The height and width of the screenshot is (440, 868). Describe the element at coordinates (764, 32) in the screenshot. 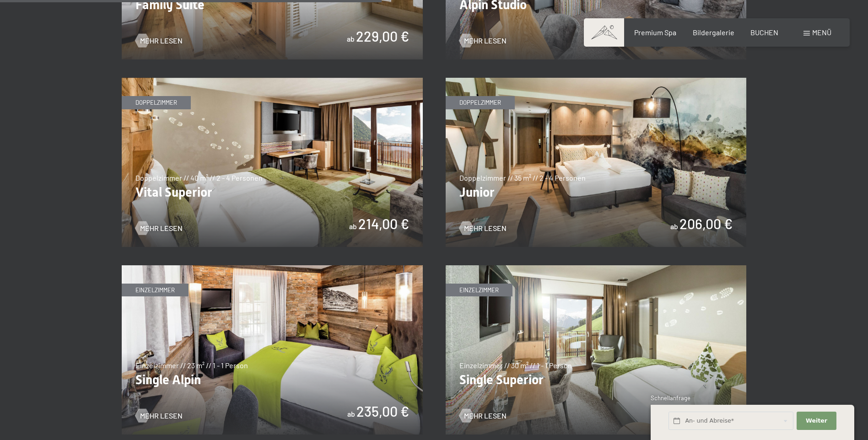

I see `span: BUCHEN` at that location.